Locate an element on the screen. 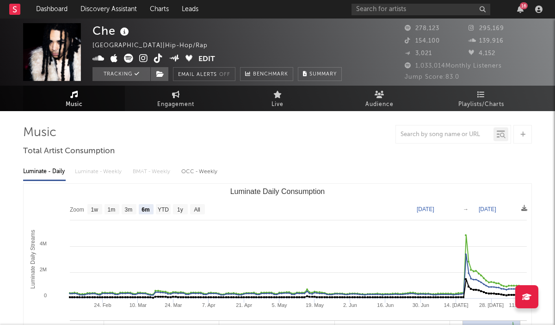 The height and width of the screenshot is (325, 555). span: Benchmark is located at coordinates (270, 74).